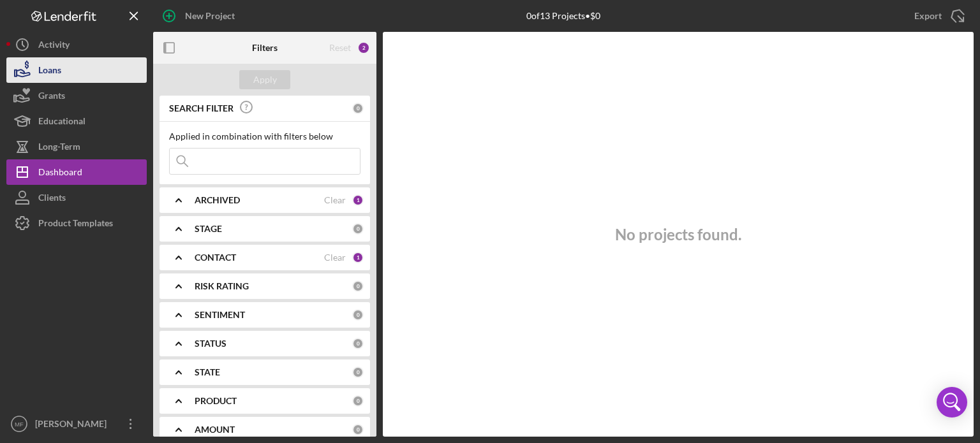  What do you see at coordinates (77, 147) in the screenshot?
I see `a: Long-Term` at bounding box center [77, 147].